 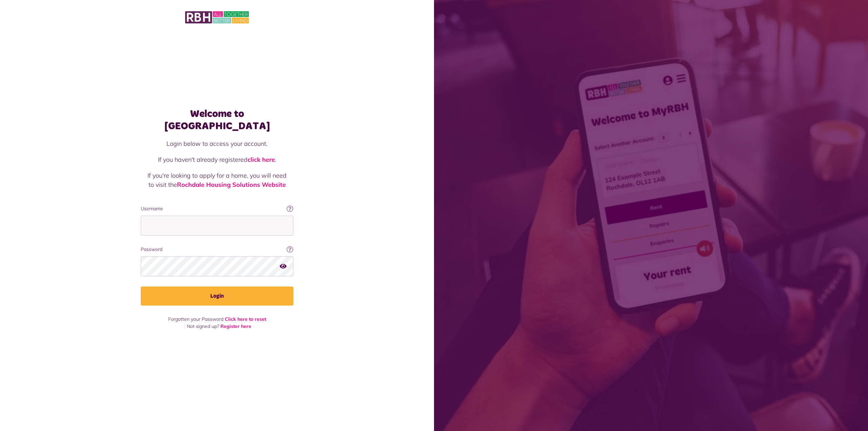 What do you see at coordinates (203, 326) in the screenshot?
I see `span: Not signed up?` at bounding box center [203, 326].